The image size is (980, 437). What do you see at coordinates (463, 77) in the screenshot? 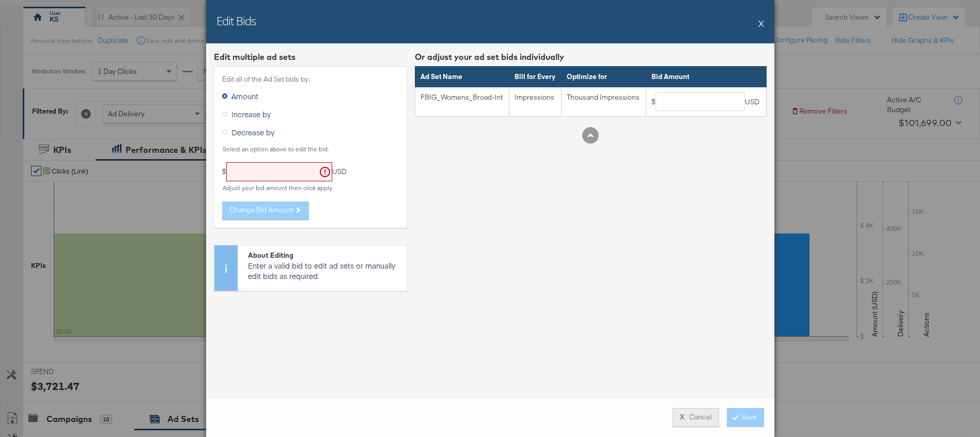
I see `th: Ad Set Name` at bounding box center [463, 77].